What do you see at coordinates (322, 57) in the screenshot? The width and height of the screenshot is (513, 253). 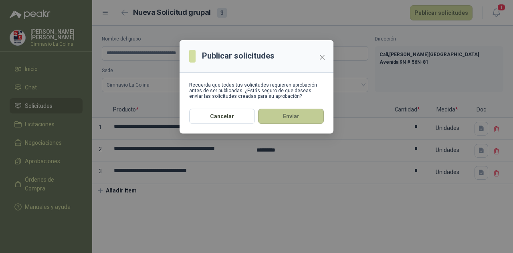 I see `button: Close` at bounding box center [322, 57].